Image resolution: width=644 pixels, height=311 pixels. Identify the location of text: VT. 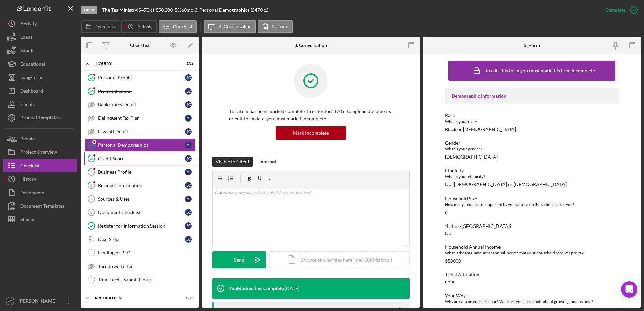
(10, 301).